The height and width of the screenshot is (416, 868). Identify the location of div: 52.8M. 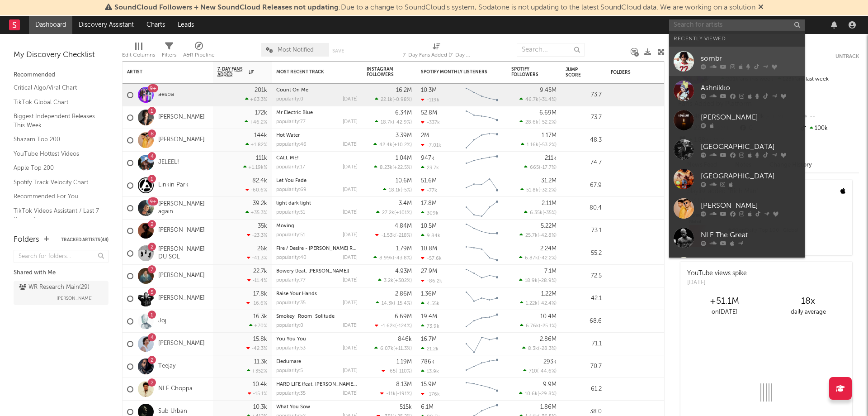
(429, 113).